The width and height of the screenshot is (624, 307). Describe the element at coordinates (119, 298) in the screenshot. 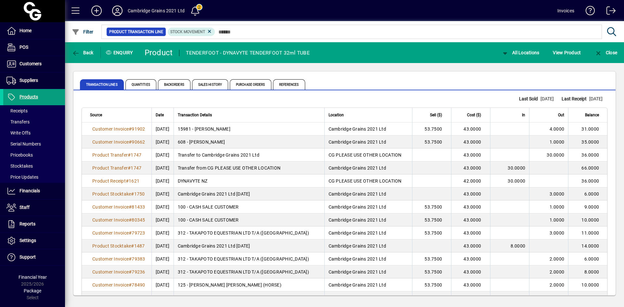

I see `a: Customer Invoice#78160` at that location.